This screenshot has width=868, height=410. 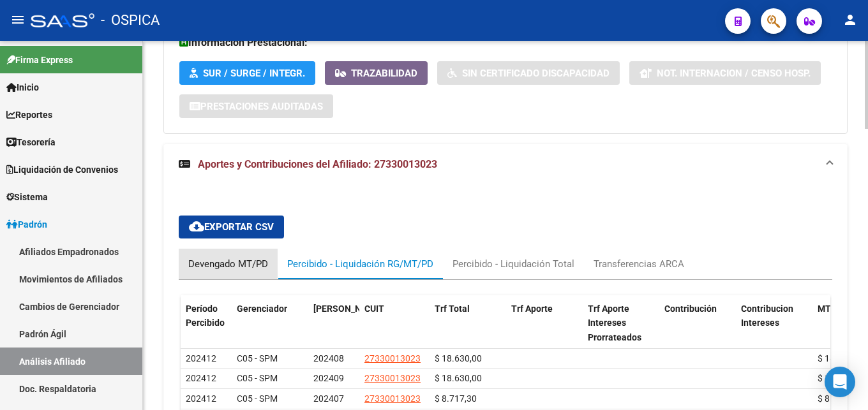 What do you see at coordinates (615, 323) in the screenshot?
I see `span: Trf Aporte Intereses Prorrateados` at bounding box center [615, 323].